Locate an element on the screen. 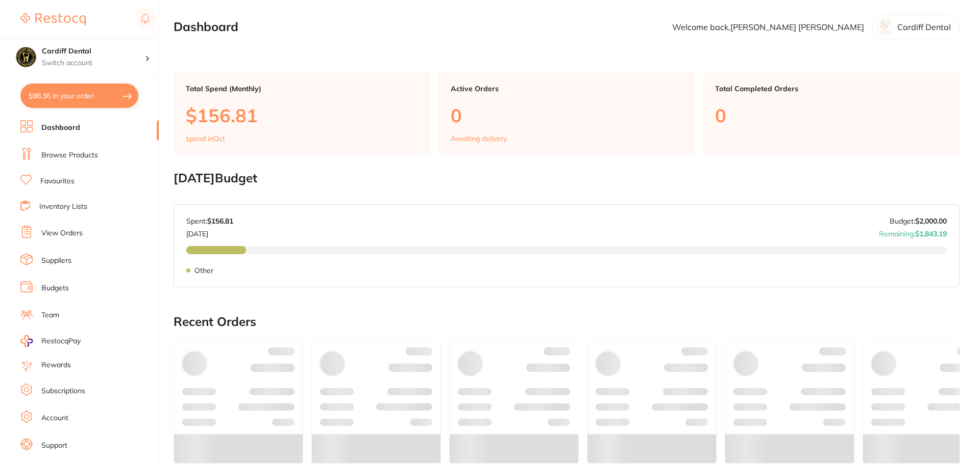 This screenshot has width=980, height=464. a: Favourites is located at coordinates (57, 182).